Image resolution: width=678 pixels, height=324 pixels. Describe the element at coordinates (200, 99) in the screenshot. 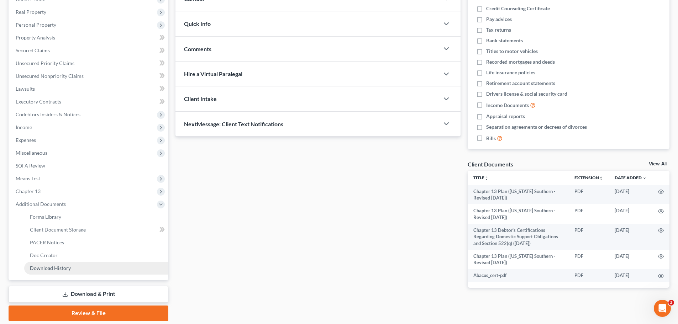

I see `span: Client Intake` at that location.